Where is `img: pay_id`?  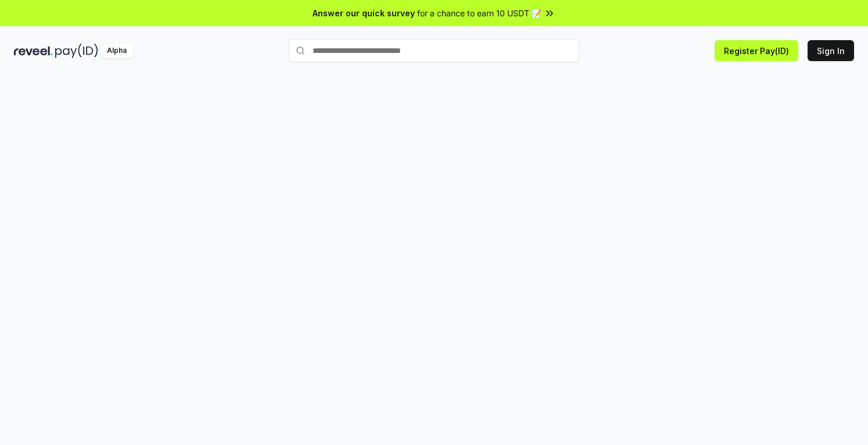 img: pay_id is located at coordinates (77, 51).